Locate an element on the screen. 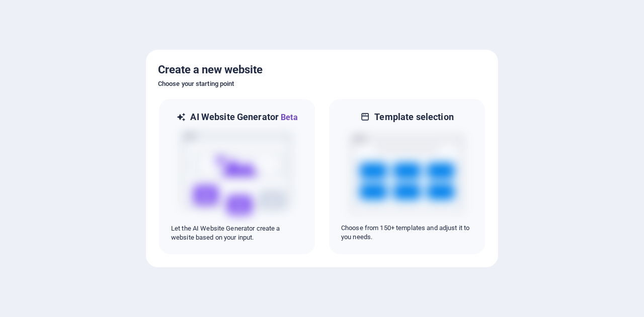 The width and height of the screenshot is (644, 317). h6: AI Website Generator is located at coordinates (243, 117).